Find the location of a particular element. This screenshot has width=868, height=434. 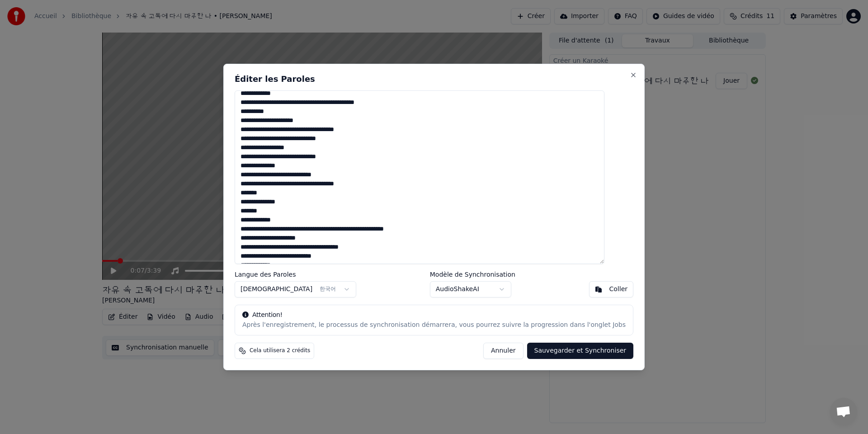

h2: Éditer les Paroles is located at coordinates (434, 79).